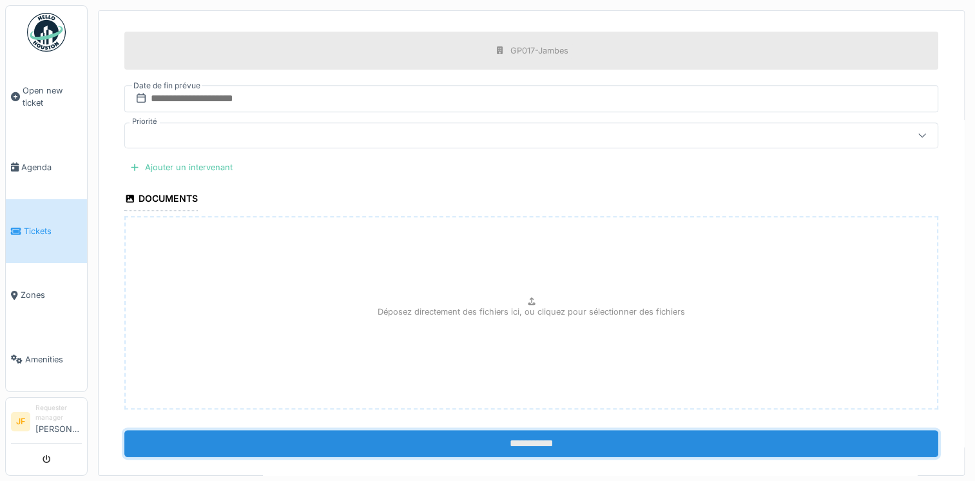  Describe the element at coordinates (53, 231) in the screenshot. I see `span: Tickets` at that location.